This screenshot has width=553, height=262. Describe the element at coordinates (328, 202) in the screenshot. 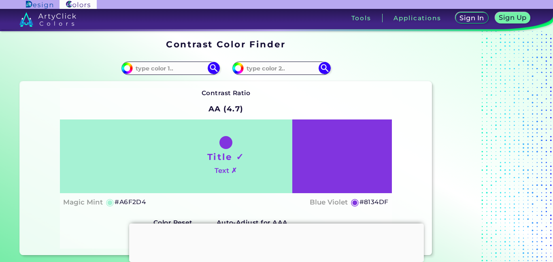

I see `h4: Blue Violet` at that location.